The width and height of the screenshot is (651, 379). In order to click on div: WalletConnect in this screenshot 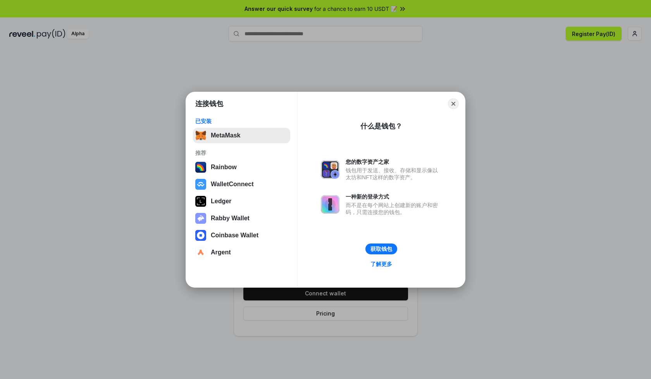, I will do `click(232, 184)`.